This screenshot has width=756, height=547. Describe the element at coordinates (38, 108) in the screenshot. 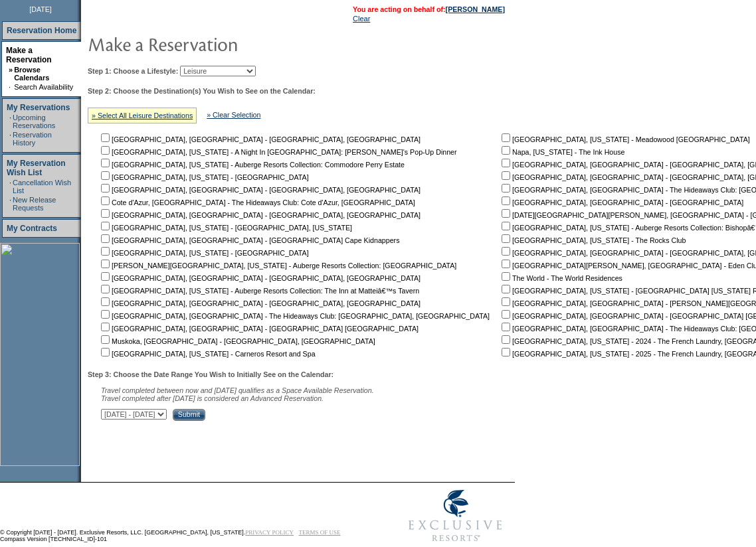

I see `a: My Reservations` at that location.